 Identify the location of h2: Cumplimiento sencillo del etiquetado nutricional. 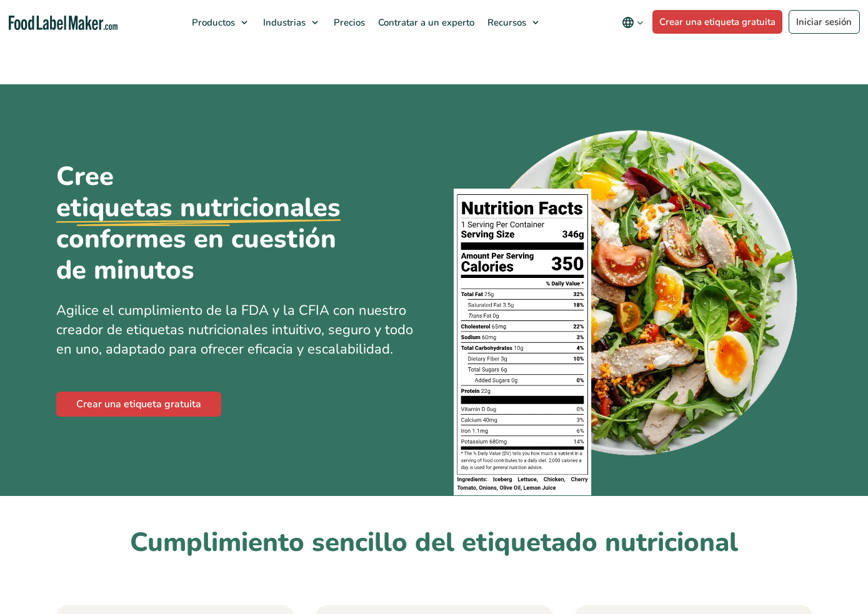
(434, 543).